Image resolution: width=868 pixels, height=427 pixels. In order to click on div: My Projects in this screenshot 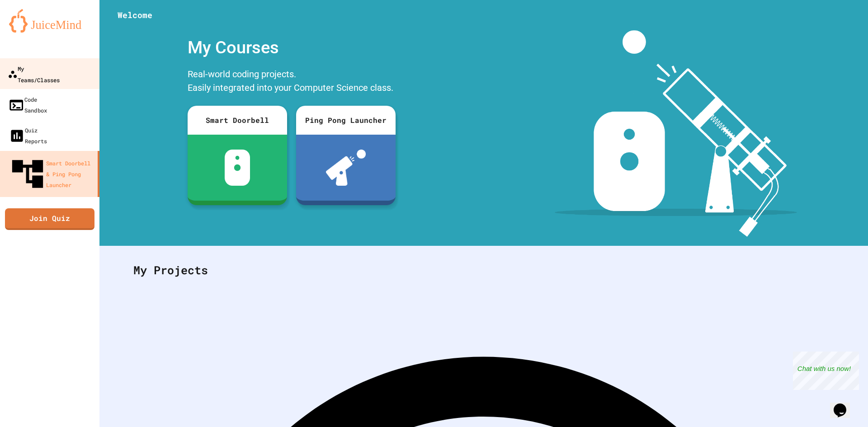, I will do `click(484, 270)`.